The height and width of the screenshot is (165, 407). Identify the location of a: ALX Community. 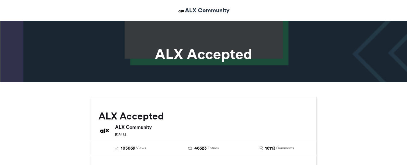
(204, 10).